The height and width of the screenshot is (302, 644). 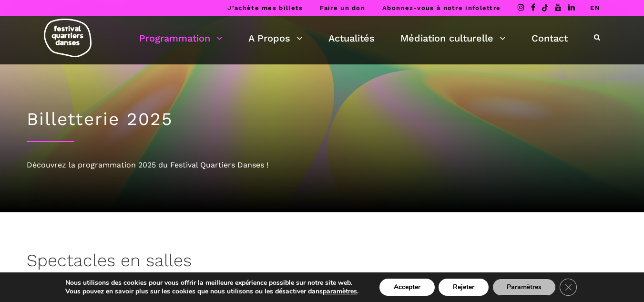 What do you see at coordinates (550, 38) in the screenshot?
I see `a: Contact` at bounding box center [550, 38].